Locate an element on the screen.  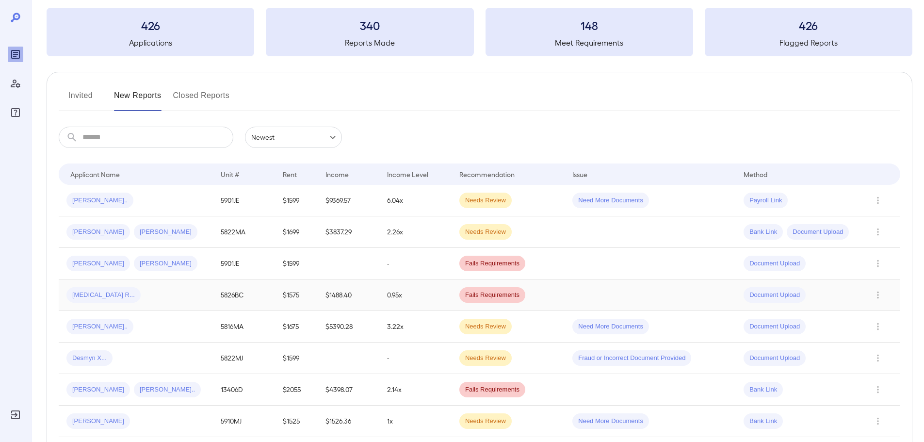
summary: 426Applications340Reports Made148Meet Requirements426Flagged Reports is located at coordinates (479, 32).